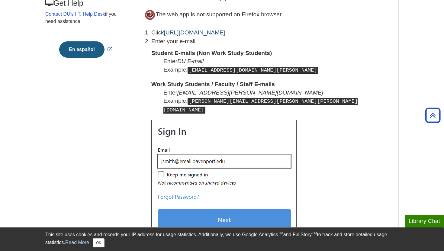 Image resolution: width=444 pixels, height=251 pixels. Describe the element at coordinates (86, 18) in the screenshot. I see `p: if you need assistance.` at that location.